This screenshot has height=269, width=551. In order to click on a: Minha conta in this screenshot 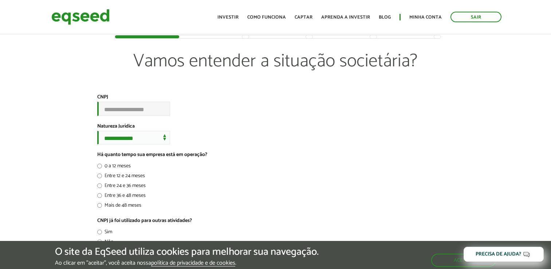, I will do `click(426, 17)`.